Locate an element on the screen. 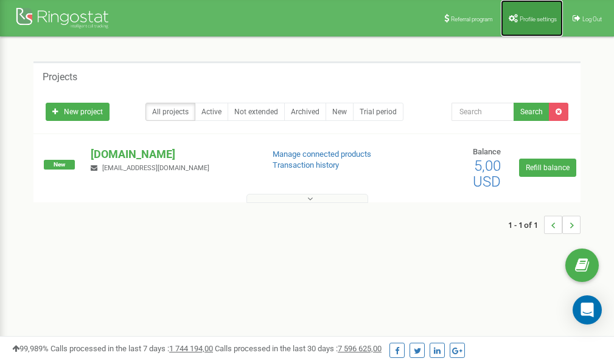  a: Refill balance is located at coordinates (548, 168).